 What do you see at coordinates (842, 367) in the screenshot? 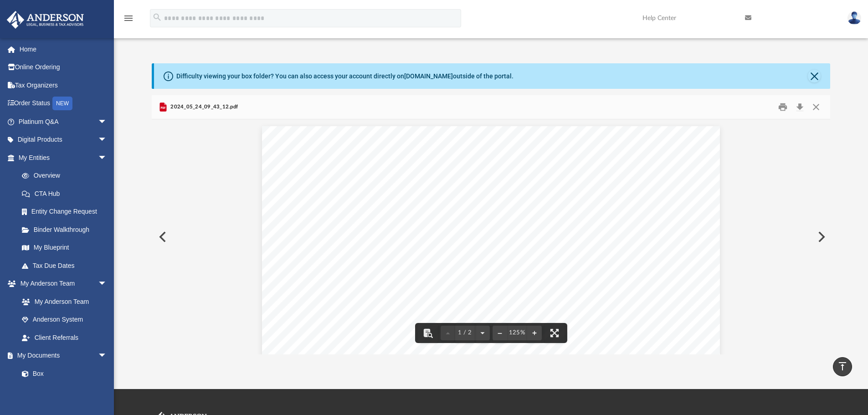
I see `a: vertical_align_top` at bounding box center [842, 367].